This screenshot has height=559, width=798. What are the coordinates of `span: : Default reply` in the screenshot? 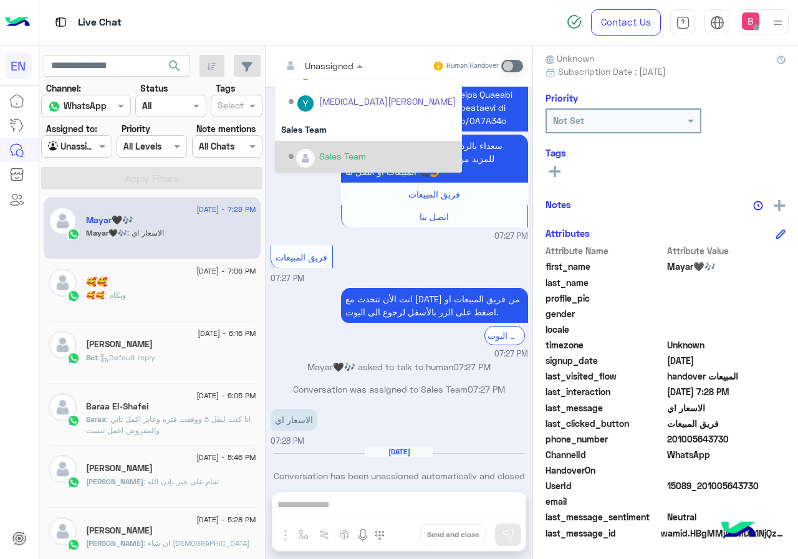 It's located at (127, 357).